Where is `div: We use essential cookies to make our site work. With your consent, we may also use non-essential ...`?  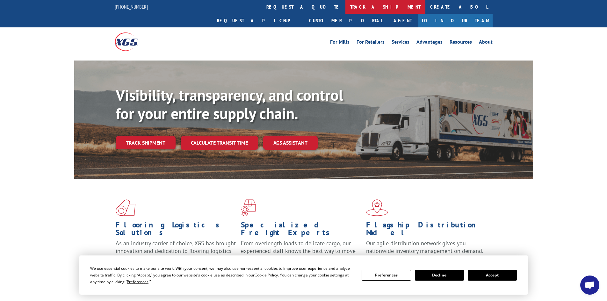 div: We use essential cookies to make our site work. With your consent, we may also use non-essential ... is located at coordinates (222, 275).